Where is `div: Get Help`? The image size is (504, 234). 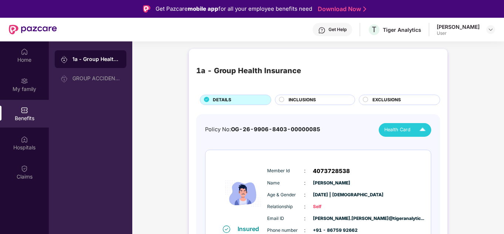 div: Get Help is located at coordinates (337, 30).